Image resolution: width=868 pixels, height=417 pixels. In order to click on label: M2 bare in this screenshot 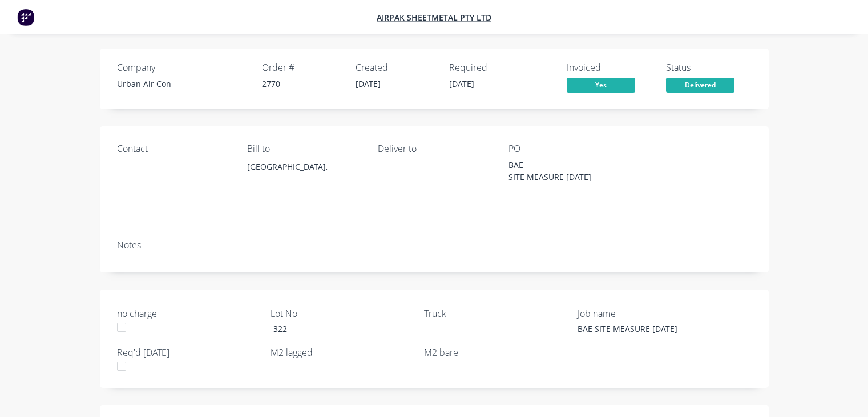, I will do `click(496, 352)`.